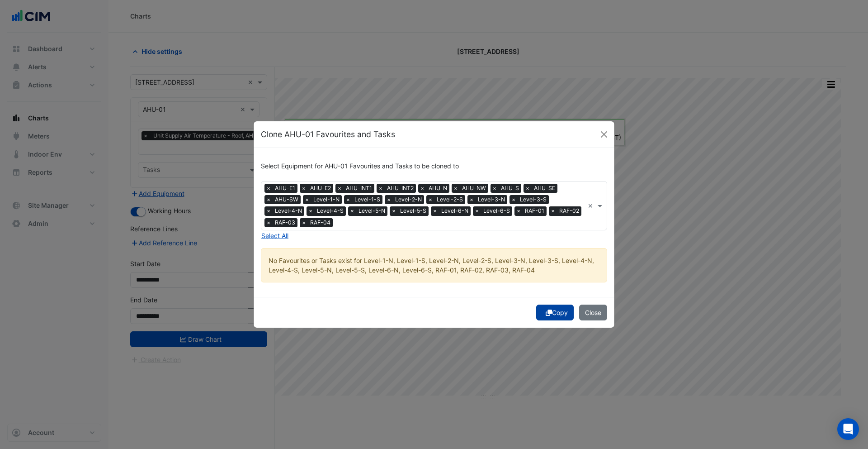  What do you see at coordinates (413, 211) in the screenshot?
I see `span: Level-5-S` at bounding box center [413, 211].